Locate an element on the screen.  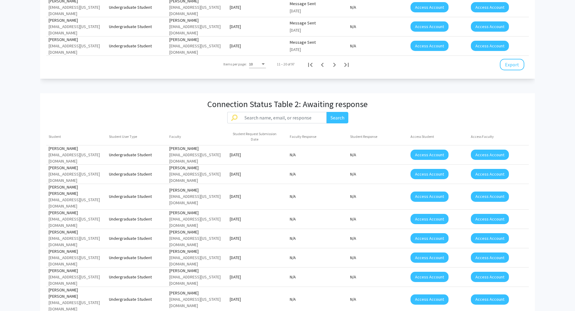
button: Next page is located at coordinates (335, 64).